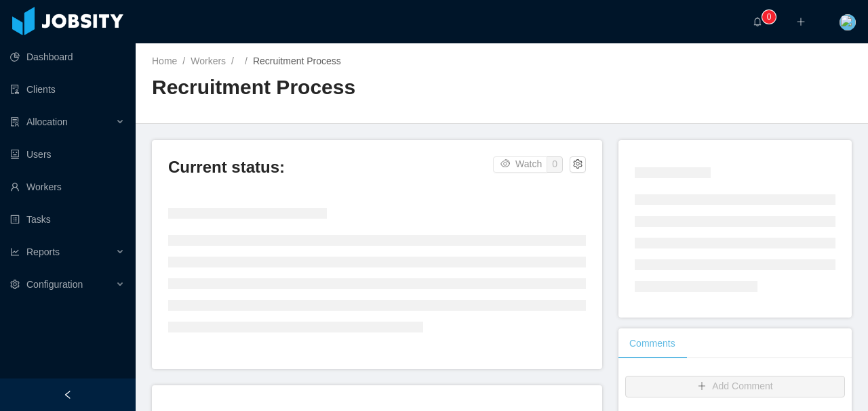 This screenshot has height=411, width=868. I want to click on a: icon: auditClients, so click(67, 89).